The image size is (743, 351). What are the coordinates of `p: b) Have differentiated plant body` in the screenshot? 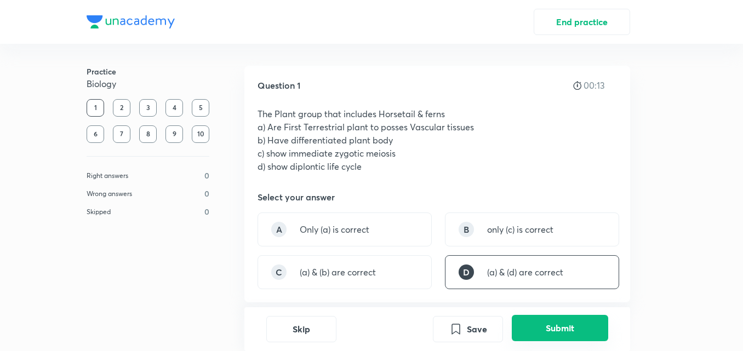 It's located at (437, 140).